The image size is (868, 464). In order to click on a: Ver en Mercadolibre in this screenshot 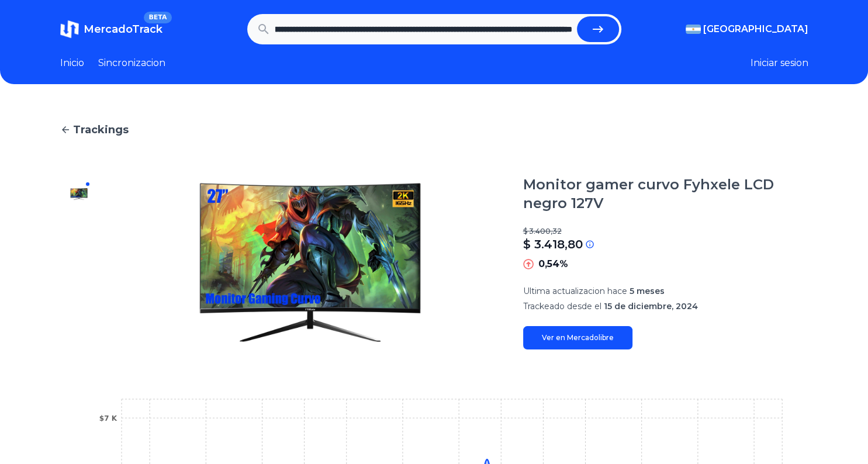, I will do `click(578, 338)`.